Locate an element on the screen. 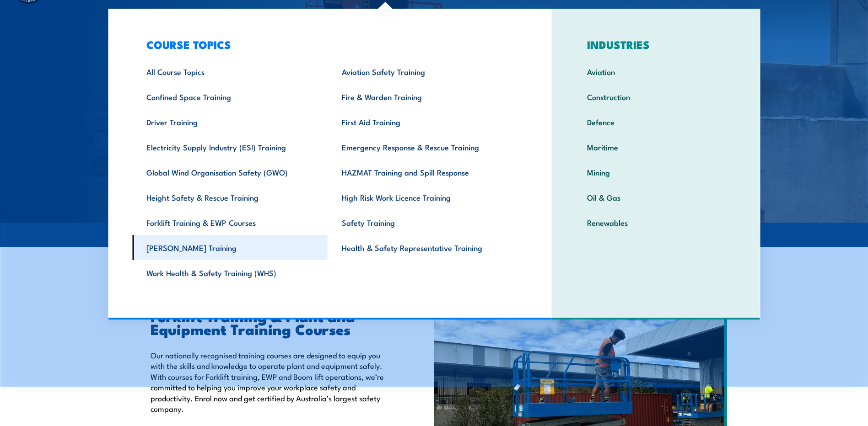 This screenshot has width=868, height=426. a: Confined Space Training is located at coordinates (230, 97).